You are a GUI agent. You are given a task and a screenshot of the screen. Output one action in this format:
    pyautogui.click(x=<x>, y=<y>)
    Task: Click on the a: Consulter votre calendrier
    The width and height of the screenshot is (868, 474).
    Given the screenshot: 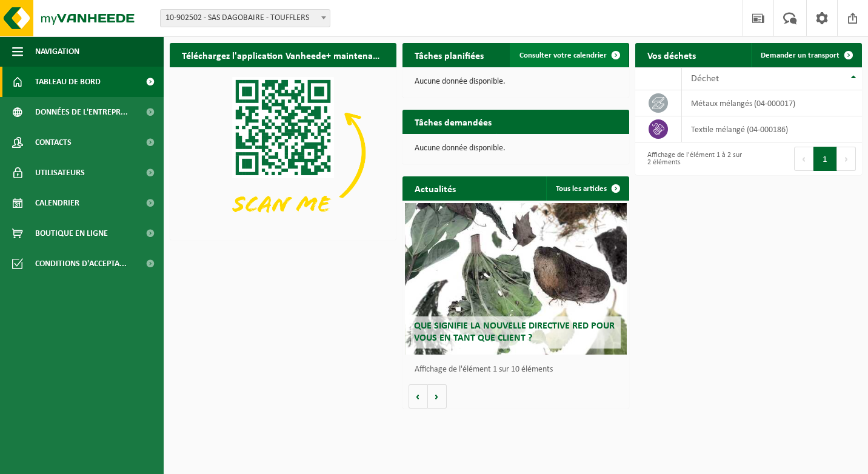 What is the action you would take?
    pyautogui.click(x=569, y=56)
    